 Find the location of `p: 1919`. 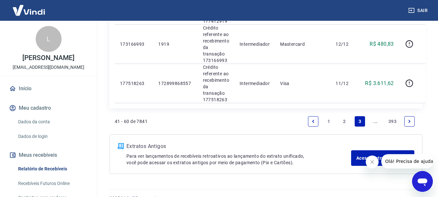

p: 1919 is located at coordinates (175, 44).